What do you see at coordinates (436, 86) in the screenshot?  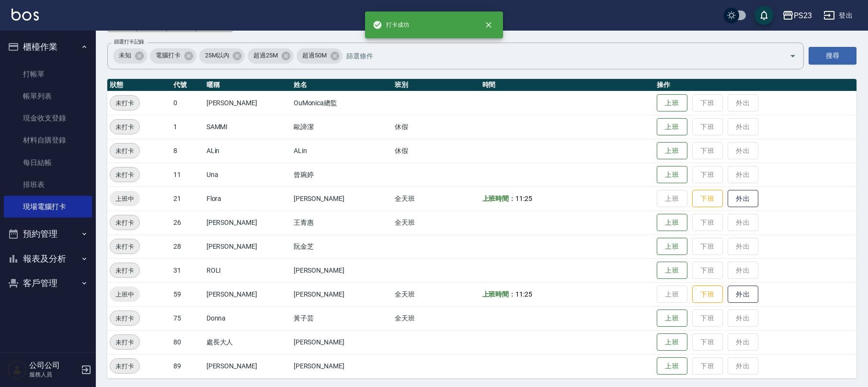 I see `th: 班別` at bounding box center [436, 86].